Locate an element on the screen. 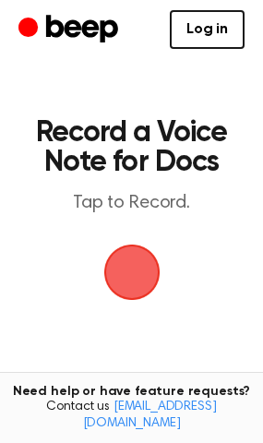 This screenshot has width=263, height=443. a: Log in is located at coordinates (207, 30).